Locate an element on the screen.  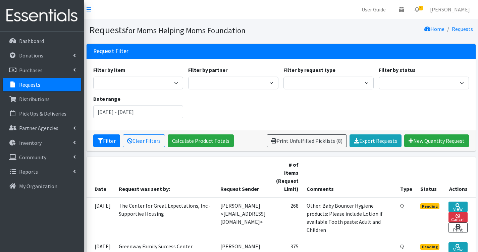
a: Distributions is located at coordinates (42, 99).